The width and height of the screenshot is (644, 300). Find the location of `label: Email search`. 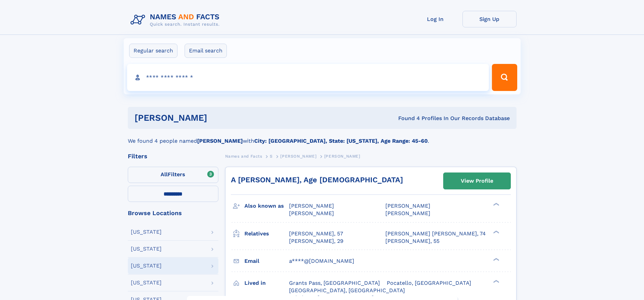

label: Email search is located at coordinates (205, 51).